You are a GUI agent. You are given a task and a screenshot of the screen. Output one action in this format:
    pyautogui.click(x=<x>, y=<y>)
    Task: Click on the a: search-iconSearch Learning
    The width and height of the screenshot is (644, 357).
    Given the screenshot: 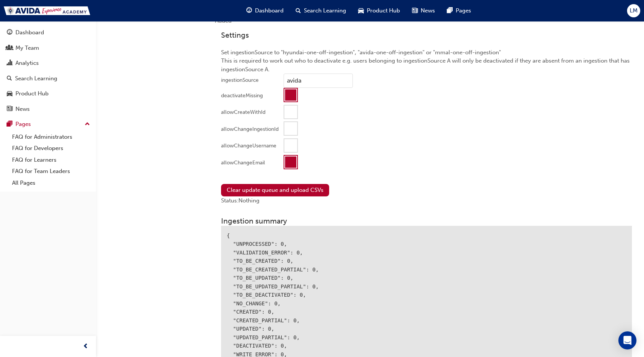 What is the action you would take?
    pyautogui.click(x=320, y=11)
    